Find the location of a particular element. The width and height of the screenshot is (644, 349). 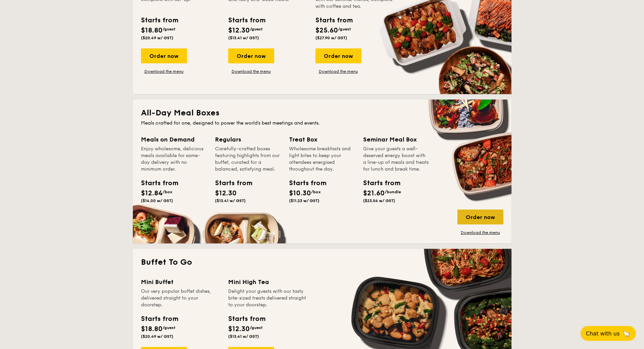

span: ($23.54 w/ GST) is located at coordinates (379, 201).